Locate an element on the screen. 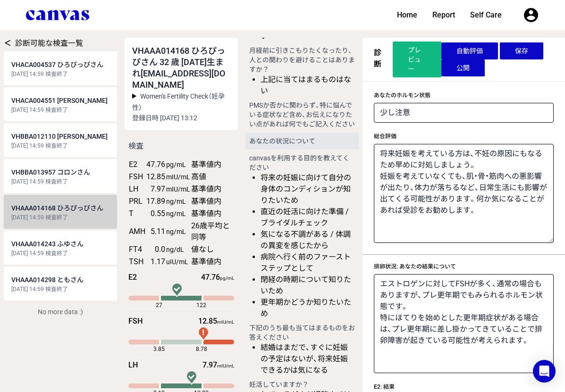 Image resolution: width=565 pixels, height=392 pixels. span: 122 is located at coordinates (201, 305).